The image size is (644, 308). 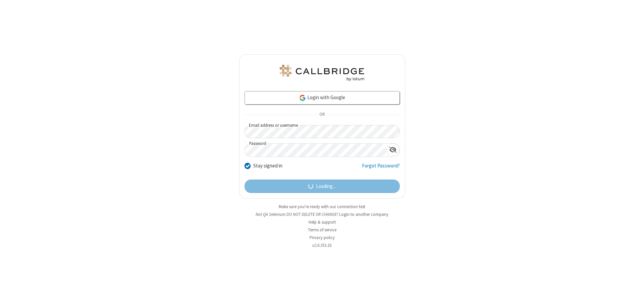 I want to click on span: OR, so click(x=322, y=115).